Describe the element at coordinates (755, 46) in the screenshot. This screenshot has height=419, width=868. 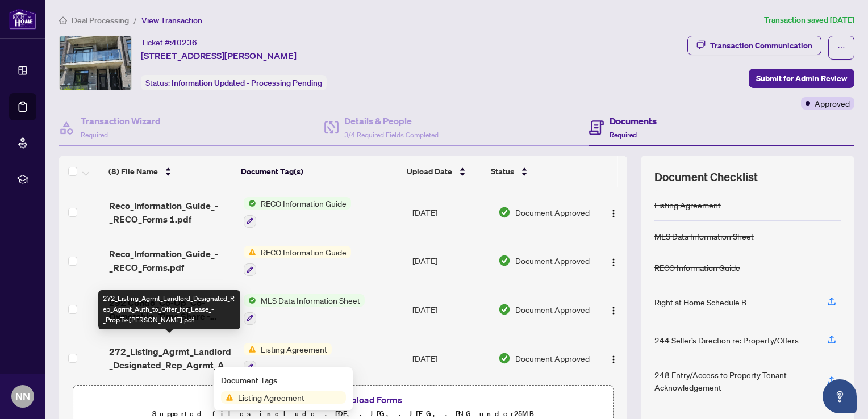
I see `button: Transaction Communication` at that location.